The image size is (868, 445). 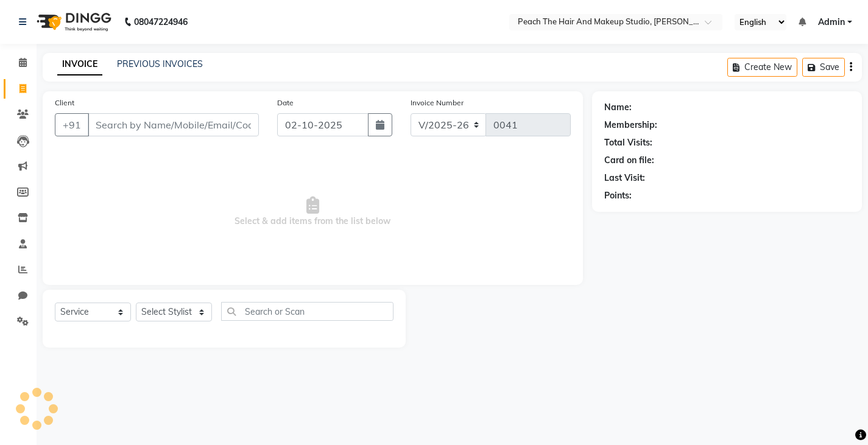 I want to click on div: Membership:, so click(x=631, y=125).